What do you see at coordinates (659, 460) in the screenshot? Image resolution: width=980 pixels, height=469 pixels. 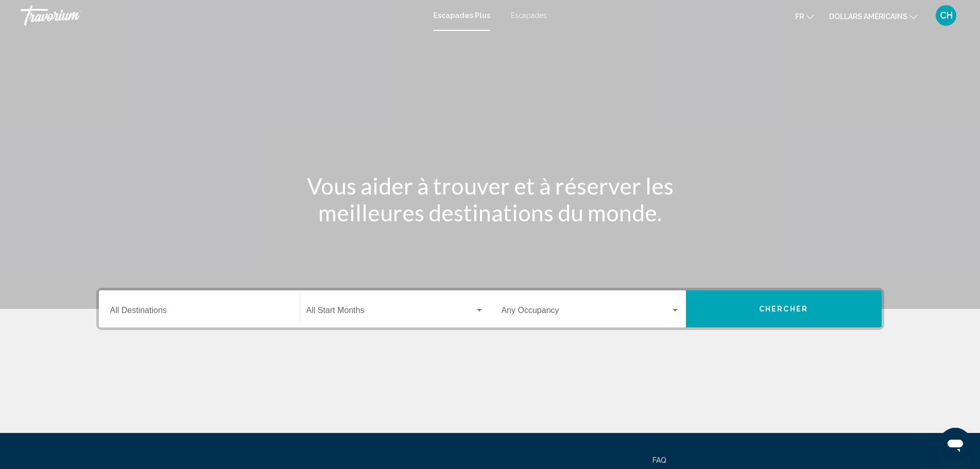 I see `a: FAQ` at bounding box center [659, 460].